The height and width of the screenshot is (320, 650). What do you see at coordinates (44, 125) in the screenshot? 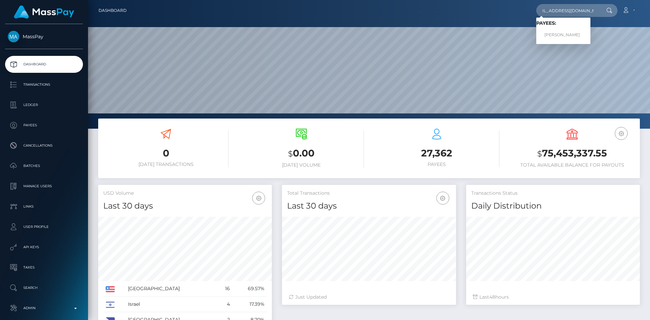
I see `a: Payees` at bounding box center [44, 125].